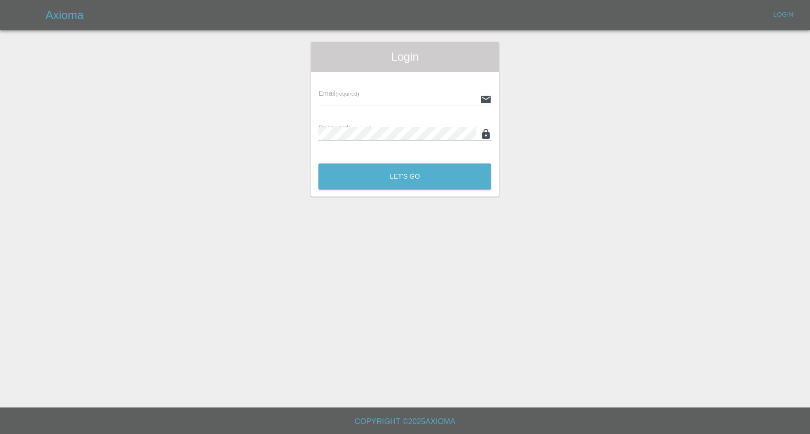 The height and width of the screenshot is (434, 810). I want to click on a: Login, so click(783, 15).